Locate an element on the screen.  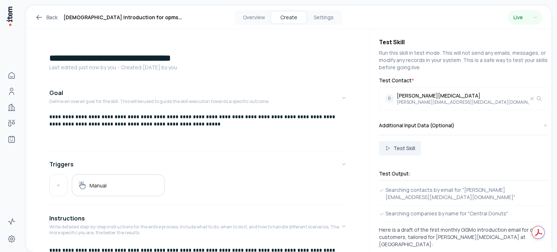
div: Triggers is located at coordinates (198, 188).